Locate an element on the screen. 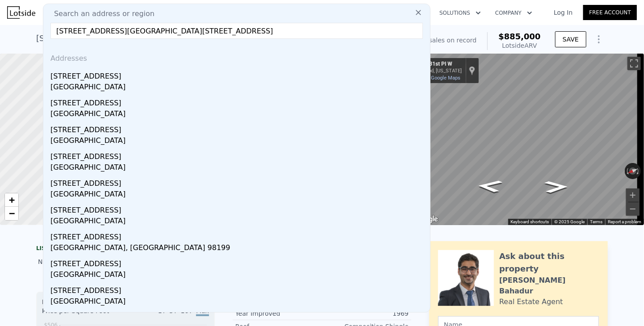 The image size is (644, 326). button: Solutions is located at coordinates (460, 13).